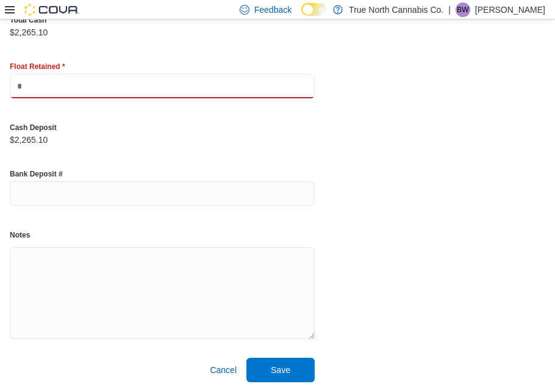  Describe the element at coordinates (396, 10) in the screenshot. I see `p: True North Cannabis Co.` at that location.